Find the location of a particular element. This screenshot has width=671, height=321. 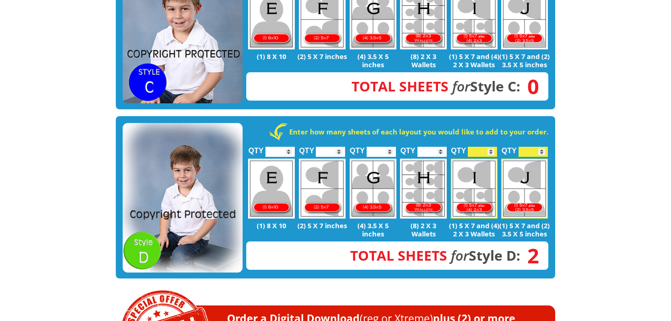

span: 2 is located at coordinates (530, 256).